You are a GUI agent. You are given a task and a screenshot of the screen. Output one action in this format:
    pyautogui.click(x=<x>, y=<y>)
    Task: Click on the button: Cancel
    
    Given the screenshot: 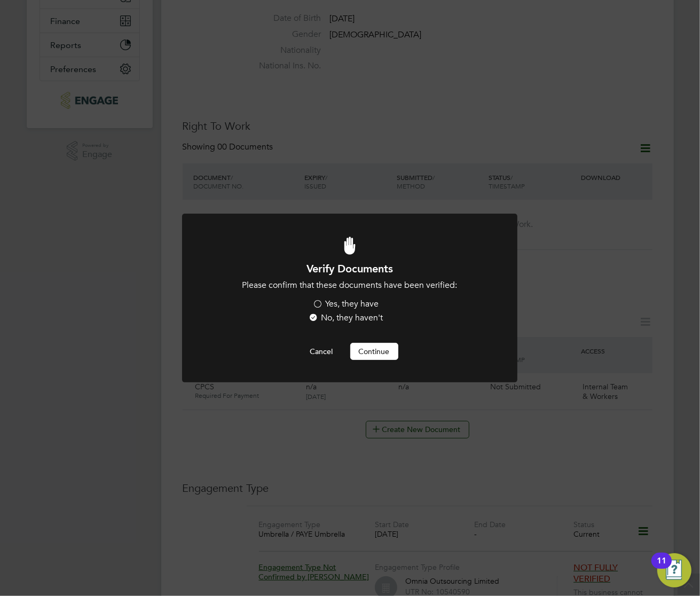 What is the action you would take?
    pyautogui.click(x=322, y=351)
    